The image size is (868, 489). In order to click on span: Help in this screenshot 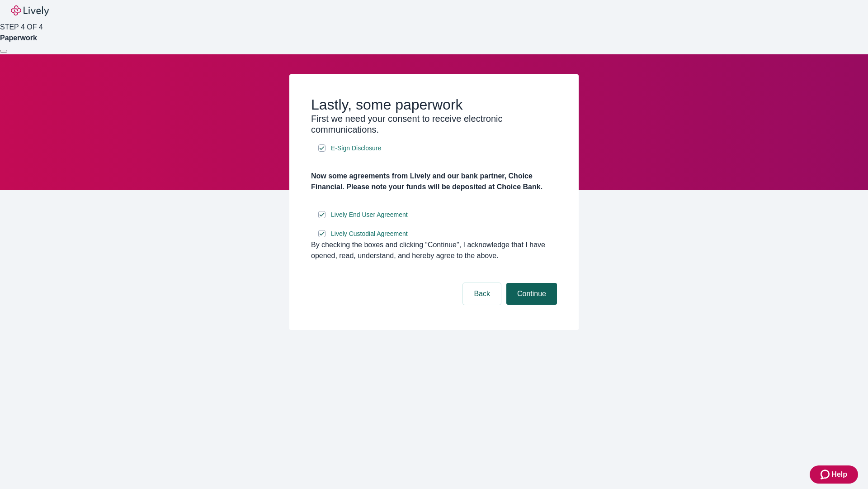, I will do `click(840, 474)`.